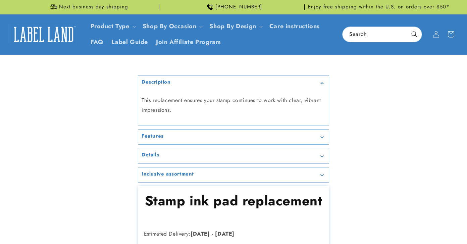  What do you see at coordinates (234, 156) in the screenshot?
I see `summary: Details` at bounding box center [234, 156].